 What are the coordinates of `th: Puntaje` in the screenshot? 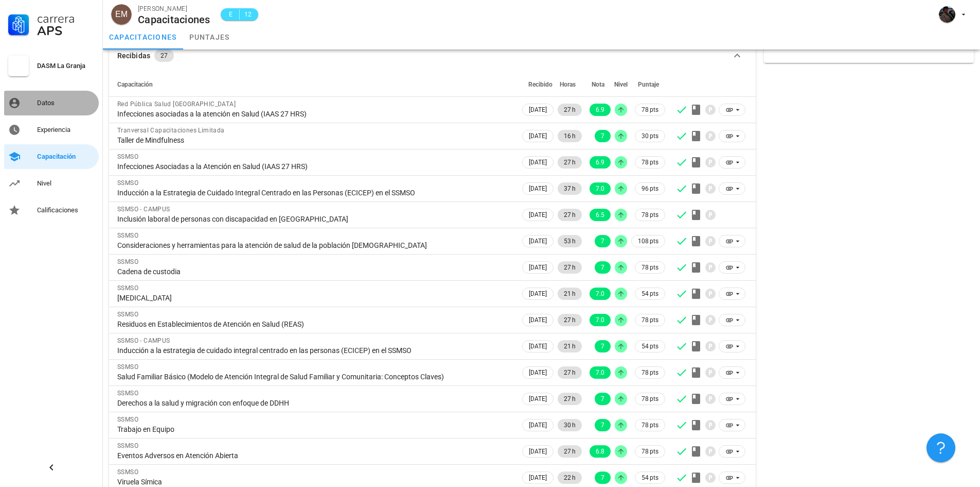 It's located at (648, 84).